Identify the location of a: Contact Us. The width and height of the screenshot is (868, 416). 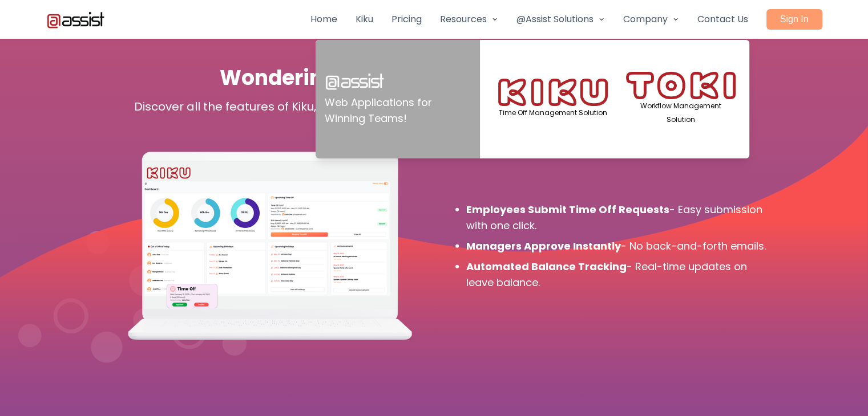
(723, 19).